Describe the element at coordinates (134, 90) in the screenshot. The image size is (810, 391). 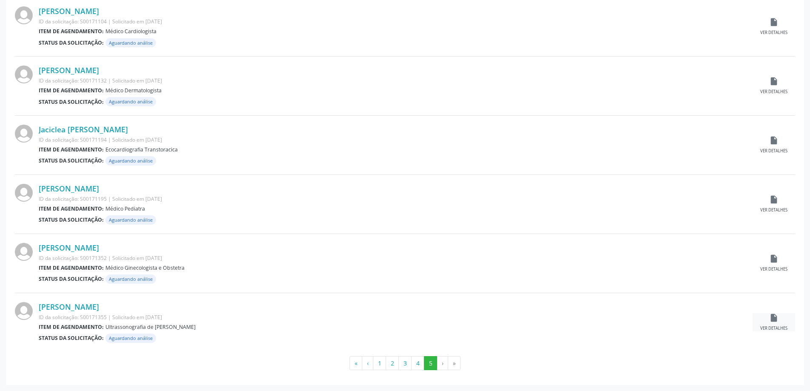
I see `span: Médico Dermatologista` at that location.